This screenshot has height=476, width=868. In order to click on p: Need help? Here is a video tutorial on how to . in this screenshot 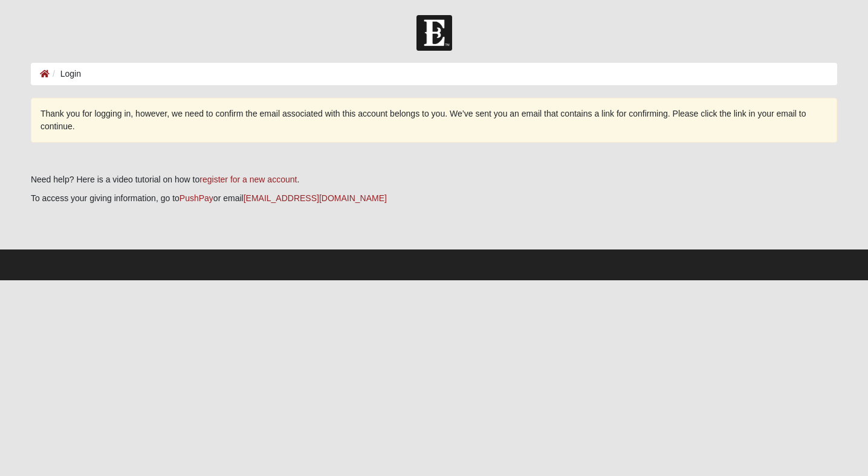, I will do `click(434, 179)`.